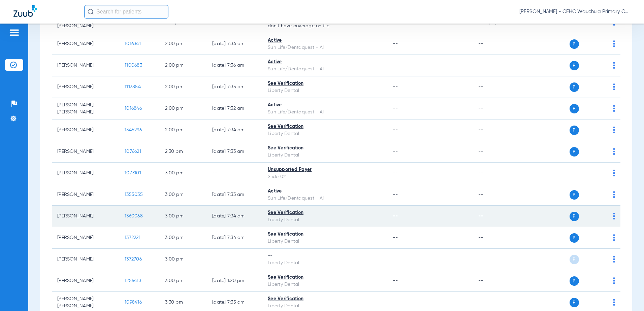 This screenshot has width=644, height=311. What do you see at coordinates (324, 170) in the screenshot?
I see `div: Unsupported Payer` at bounding box center [324, 170].